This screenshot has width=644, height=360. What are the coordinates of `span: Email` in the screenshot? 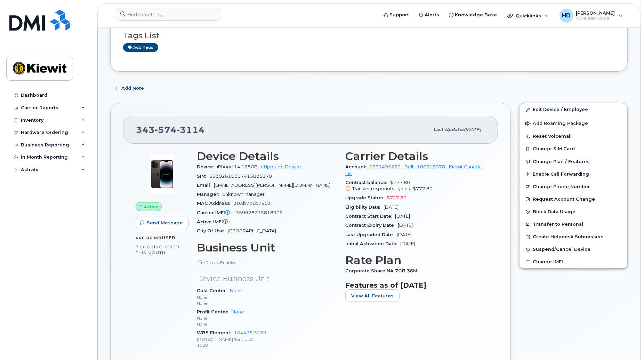 It's located at (205, 185).